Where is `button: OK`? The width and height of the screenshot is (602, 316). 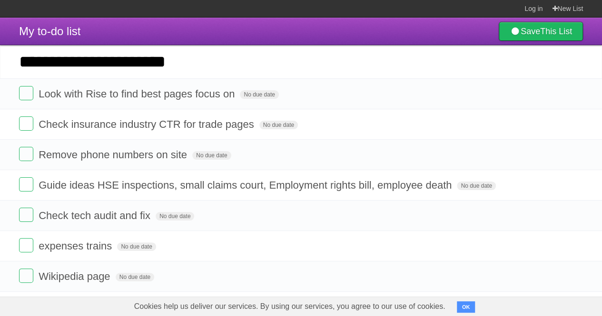 button: OK is located at coordinates (466, 307).